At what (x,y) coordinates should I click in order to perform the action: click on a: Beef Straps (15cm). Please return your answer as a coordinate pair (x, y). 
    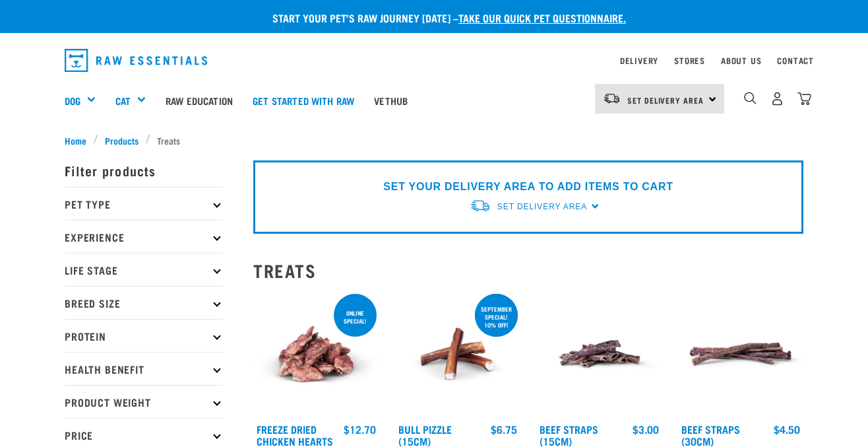
    Looking at the image, I should click on (569, 434).